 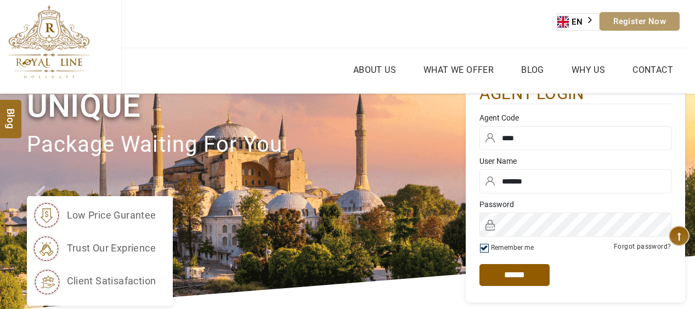 What do you see at coordinates (575, 161) in the screenshot?
I see `label: User Name` at bounding box center [575, 161].